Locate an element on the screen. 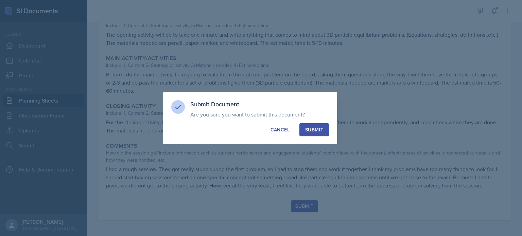  button: Submit is located at coordinates (314, 130).